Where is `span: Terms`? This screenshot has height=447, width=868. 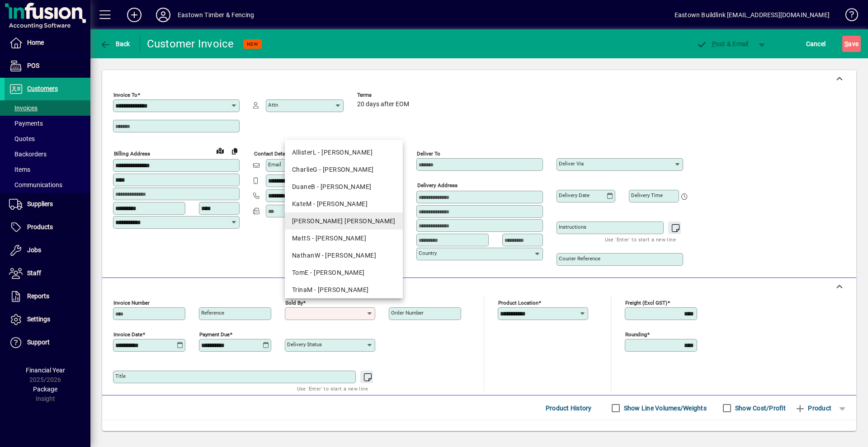 span: Terms is located at coordinates (384, 95).